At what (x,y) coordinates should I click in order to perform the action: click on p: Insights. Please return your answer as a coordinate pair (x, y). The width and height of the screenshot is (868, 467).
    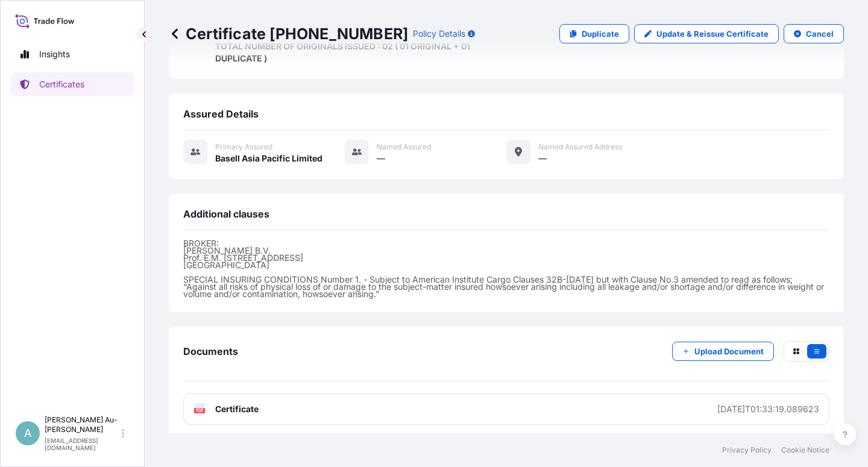
    Looking at the image, I should click on (54, 54).